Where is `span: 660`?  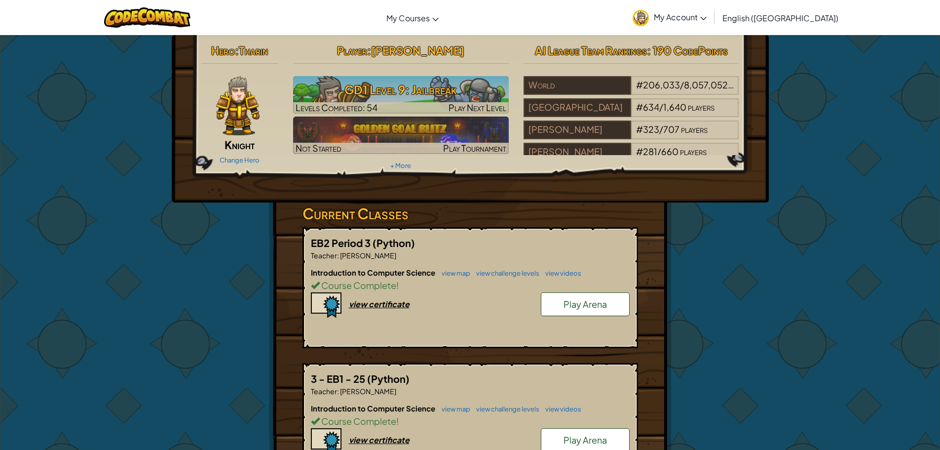 span: 660 is located at coordinates (670, 151).